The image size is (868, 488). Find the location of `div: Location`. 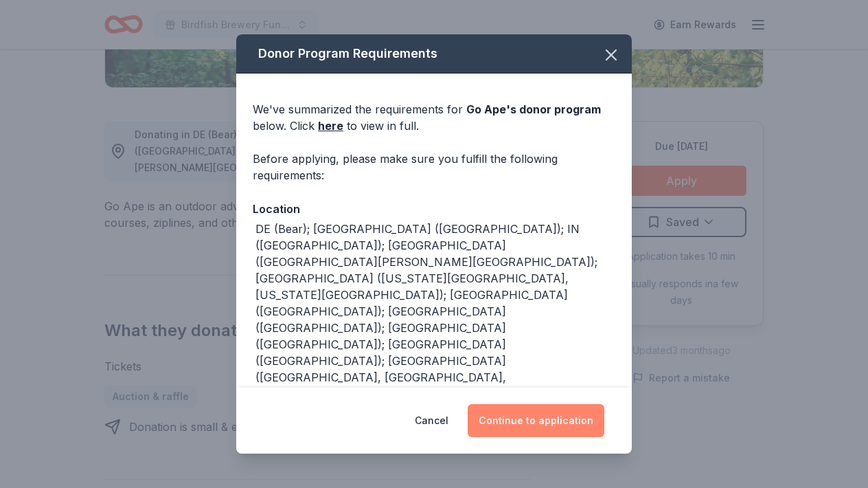

div: Location is located at coordinates (434, 209).